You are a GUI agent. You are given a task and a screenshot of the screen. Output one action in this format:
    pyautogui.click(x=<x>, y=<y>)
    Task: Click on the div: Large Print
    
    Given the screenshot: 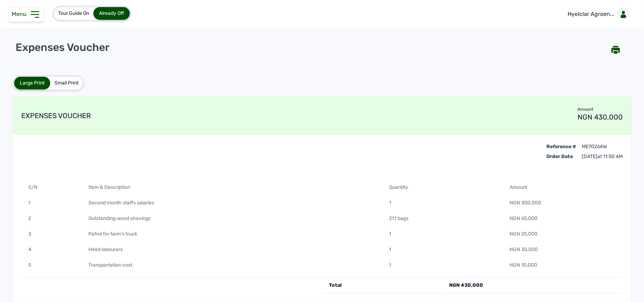 What is the action you would take?
    pyautogui.click(x=32, y=83)
    